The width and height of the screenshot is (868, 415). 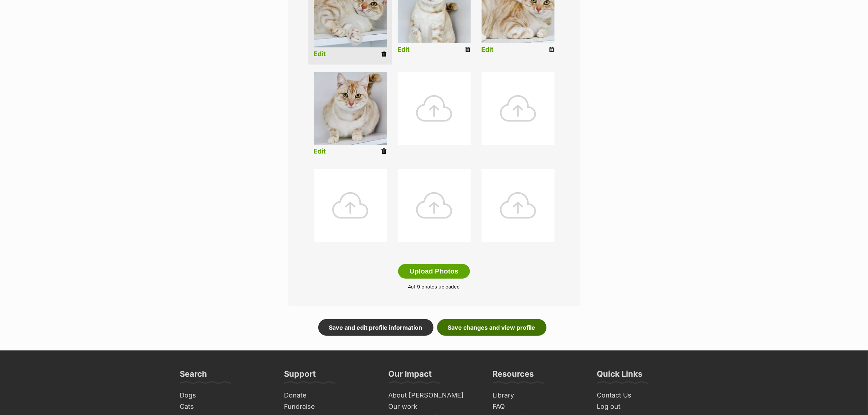 What do you see at coordinates (300, 376) in the screenshot?
I see `h3: Support` at bounding box center [300, 376].